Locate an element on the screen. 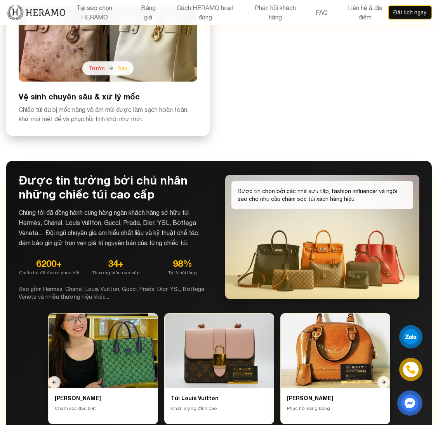  img: new-logo.3f60348b.png is located at coordinates (36, 12).